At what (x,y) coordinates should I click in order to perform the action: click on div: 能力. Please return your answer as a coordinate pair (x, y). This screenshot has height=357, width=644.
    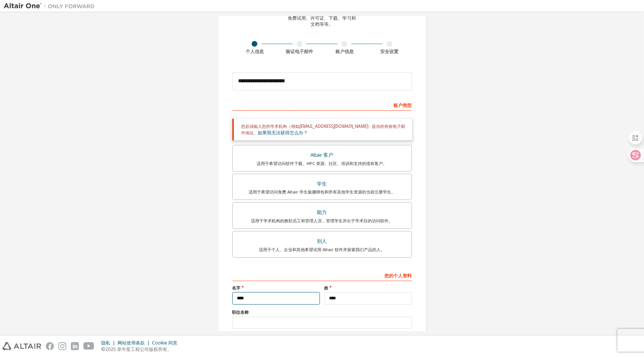
    Looking at the image, I should click on (322, 212).